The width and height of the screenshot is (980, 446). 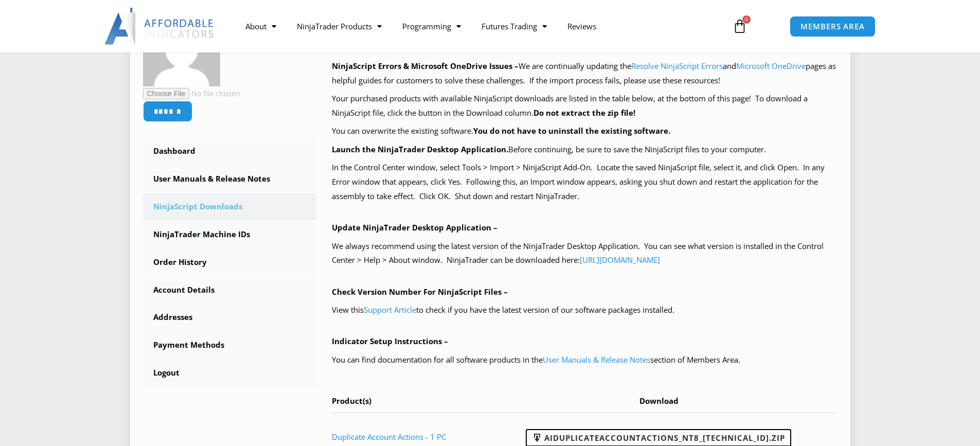 What do you see at coordinates (230, 262) in the screenshot?
I see `a: Order History` at bounding box center [230, 262].